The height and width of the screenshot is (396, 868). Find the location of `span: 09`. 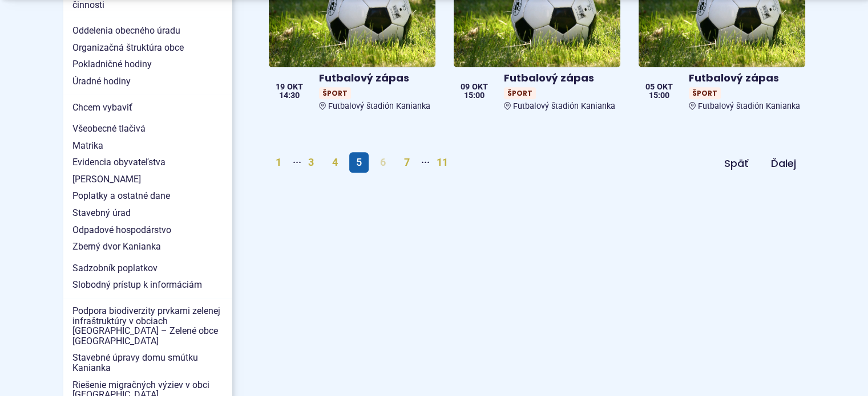

span: 09 is located at coordinates (465, 87).